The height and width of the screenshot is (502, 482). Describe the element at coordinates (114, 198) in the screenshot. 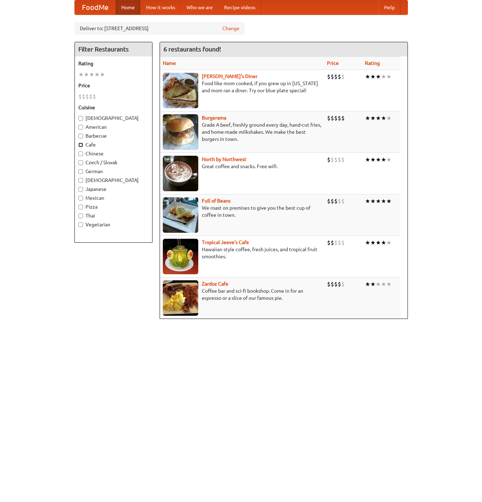

I see `label: Mexican` at that location.